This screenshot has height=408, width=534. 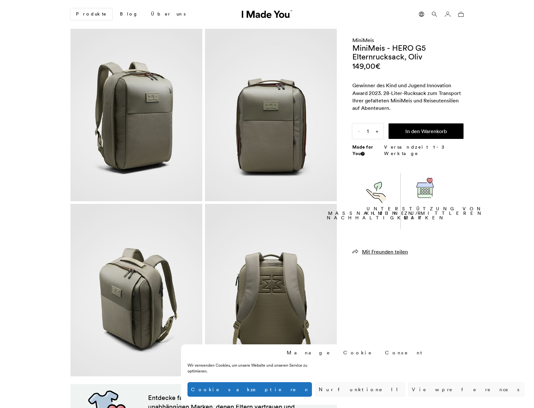 What do you see at coordinates (129, 14) in the screenshot?
I see `a: Blog` at bounding box center [129, 14].